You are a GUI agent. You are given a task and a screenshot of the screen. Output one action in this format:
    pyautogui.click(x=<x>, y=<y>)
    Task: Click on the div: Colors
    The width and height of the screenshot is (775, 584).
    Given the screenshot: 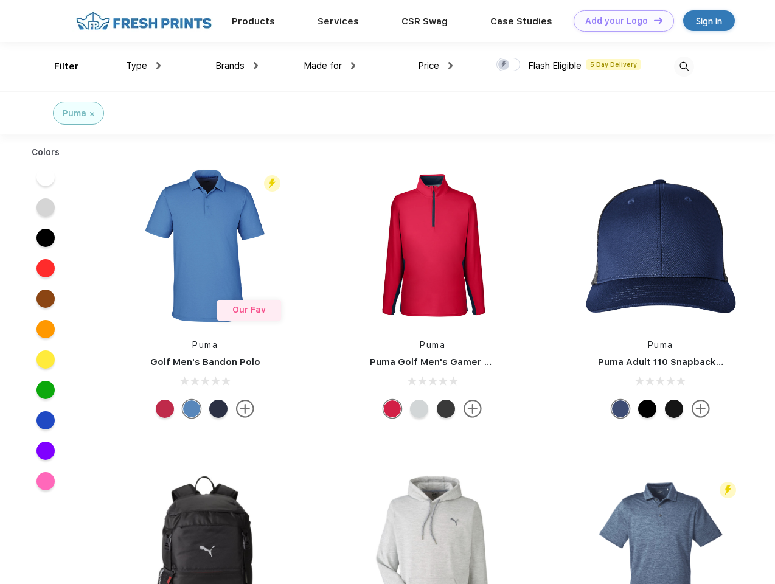 What is the action you would take?
    pyautogui.click(x=46, y=152)
    